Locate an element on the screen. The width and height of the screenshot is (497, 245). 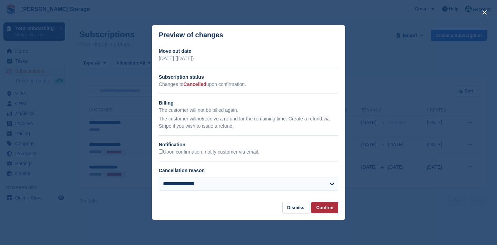
button: Confirm is located at coordinates (325, 208).